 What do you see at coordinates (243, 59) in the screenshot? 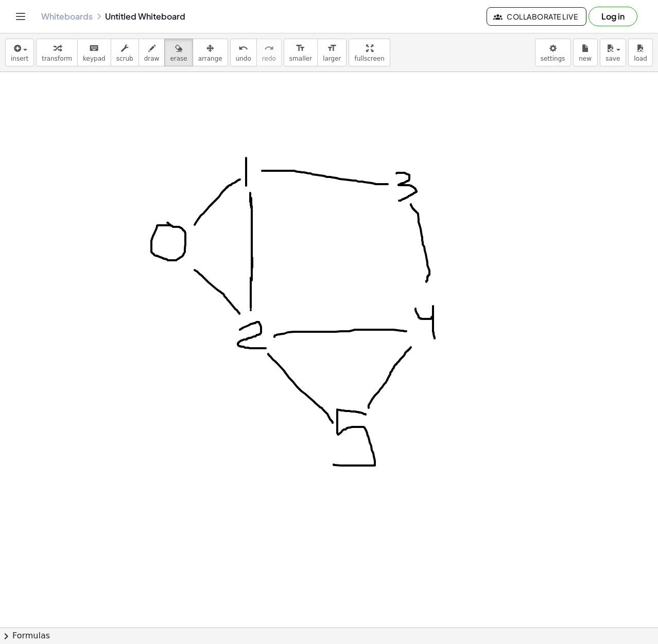
I see `span: undo` at bounding box center [243, 59].